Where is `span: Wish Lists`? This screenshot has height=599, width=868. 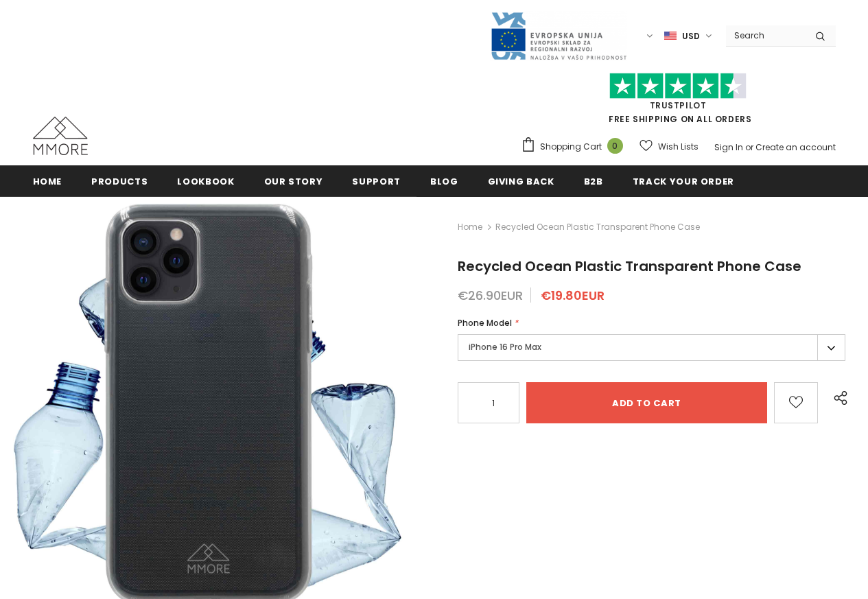 span: Wish Lists is located at coordinates (678, 147).